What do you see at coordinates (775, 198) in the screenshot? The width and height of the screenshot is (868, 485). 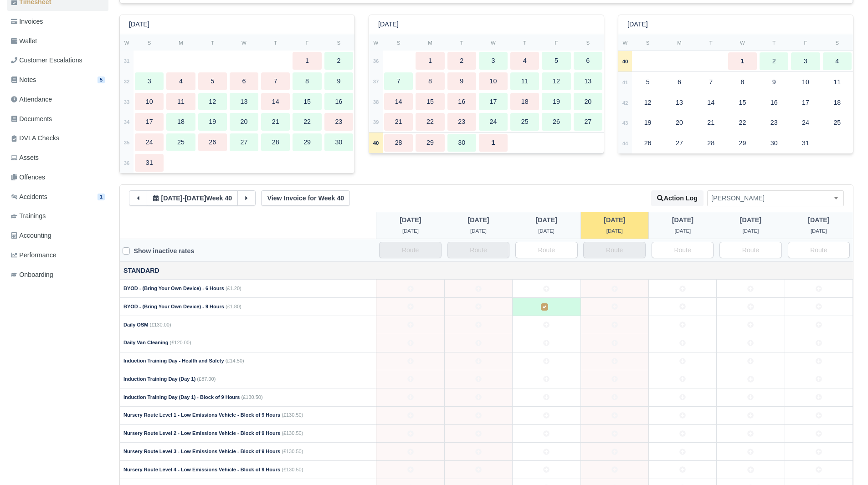 I see `span: Javone Blackwood` at bounding box center [775, 198].